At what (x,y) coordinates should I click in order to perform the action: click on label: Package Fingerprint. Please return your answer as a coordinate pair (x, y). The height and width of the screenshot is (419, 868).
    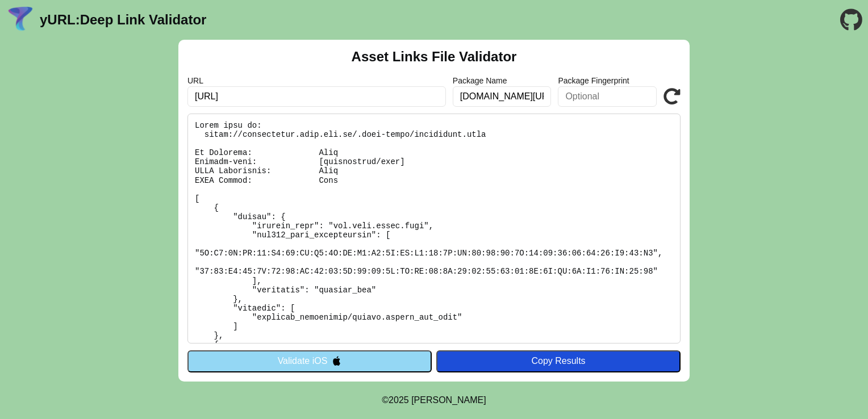
    Looking at the image, I should click on (607, 81).